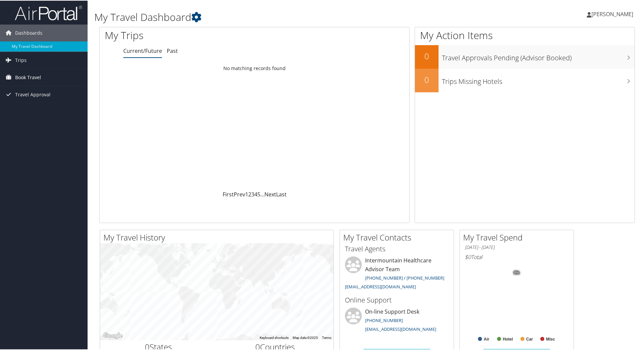 The width and height of the screenshot is (644, 350). What do you see at coordinates (305, 337) in the screenshot?
I see `span: Map data ©2025` at bounding box center [305, 337].